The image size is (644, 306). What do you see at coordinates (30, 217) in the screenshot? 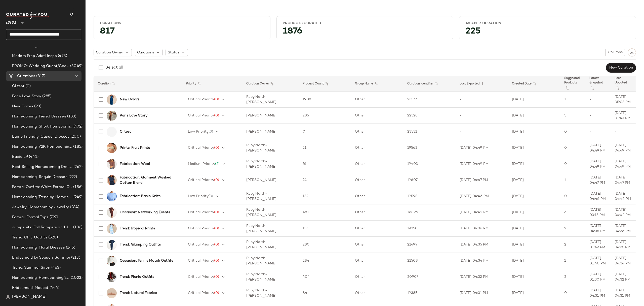
I see `span: Formal: Formal Tops` at bounding box center [30, 217].